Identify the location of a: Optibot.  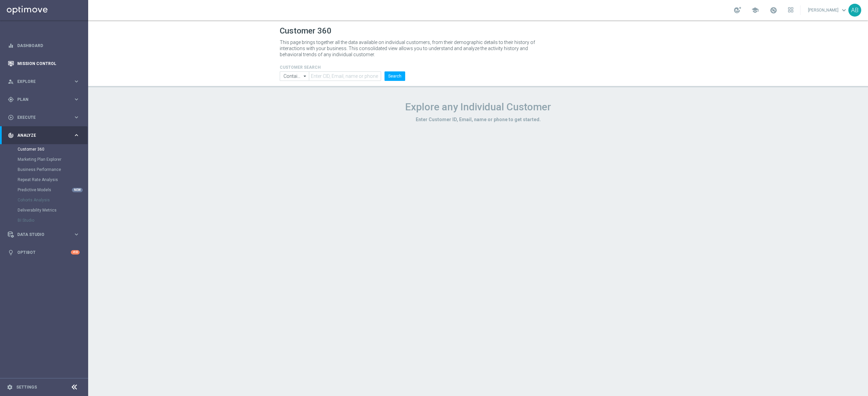
(44, 252).